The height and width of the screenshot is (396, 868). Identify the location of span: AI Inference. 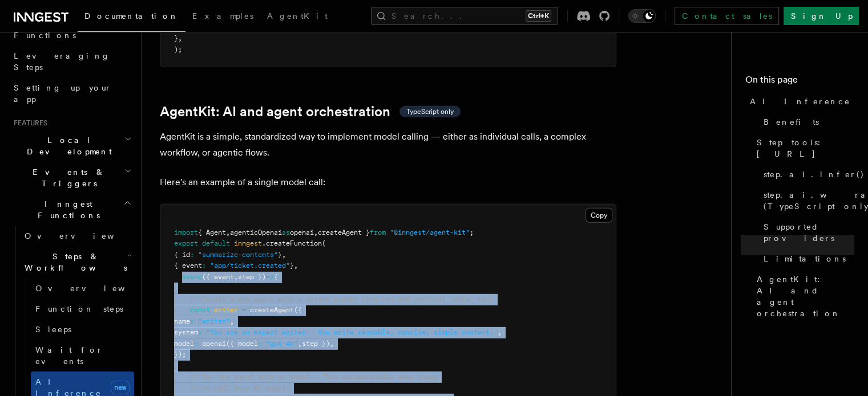
(800, 102).